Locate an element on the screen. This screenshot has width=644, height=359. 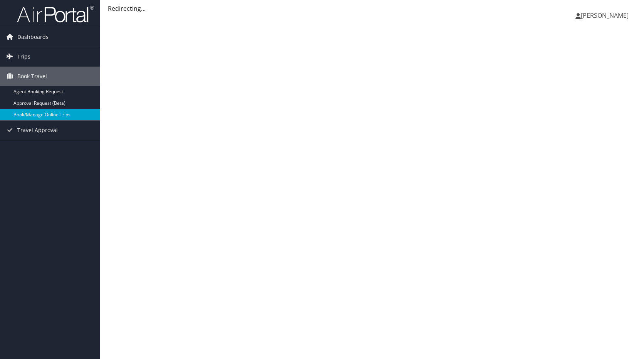
img: airportal-logo.png is located at coordinates (56, 14).